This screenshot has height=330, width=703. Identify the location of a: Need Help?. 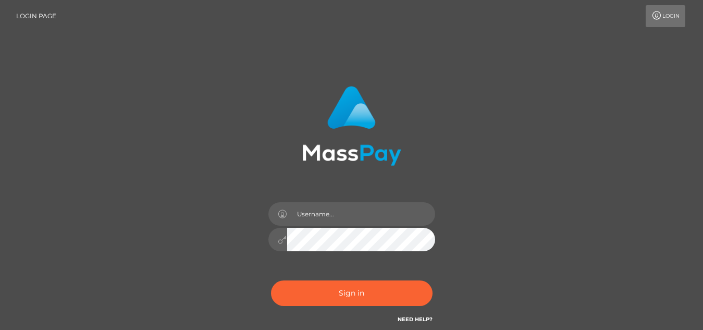
(415, 319).